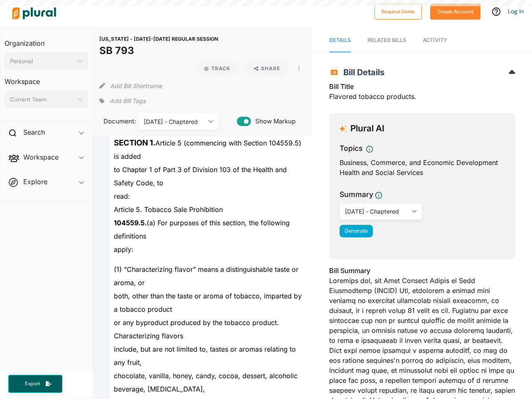 The image size is (532, 399). What do you see at coordinates (123, 249) in the screenshot?
I see `span: apply:` at bounding box center [123, 249].